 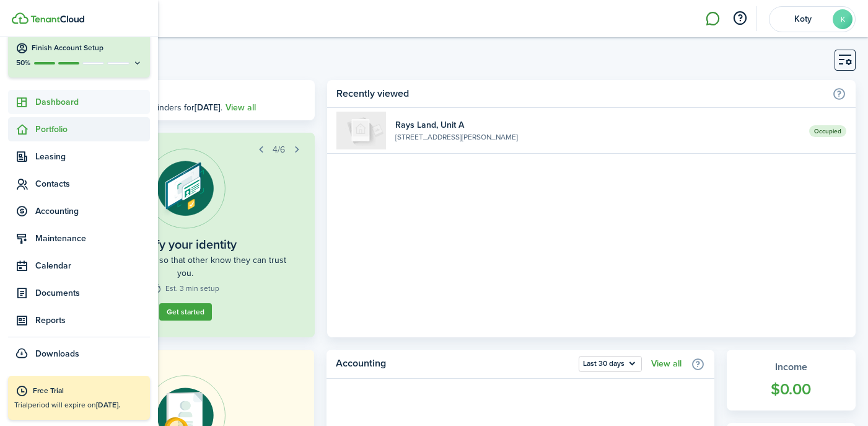 What do you see at coordinates (186, 267) in the screenshot?
I see `widget-step-description: Verify your identity so that other know they can trust you.` at bounding box center [186, 267].